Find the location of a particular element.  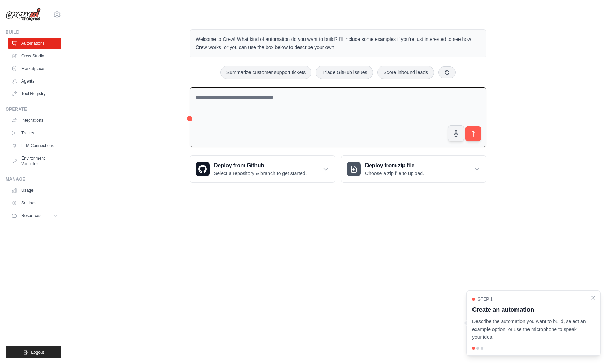

a: Marketplace is located at coordinates (34, 68).